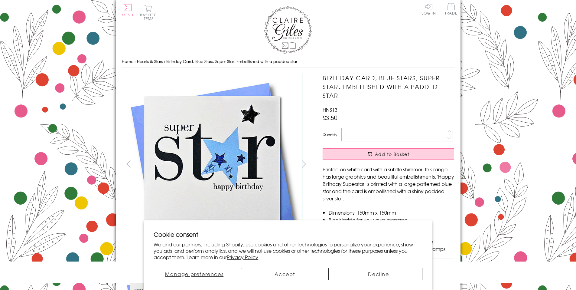  Describe the element at coordinates (288, 30) in the screenshot. I see `img: Claire Giles Greetings Cards` at that location.